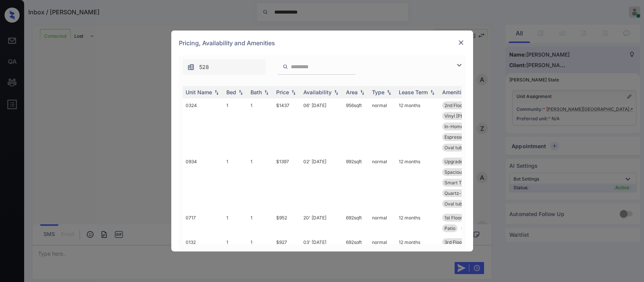  I want to click on td: 0324, so click(203, 126).